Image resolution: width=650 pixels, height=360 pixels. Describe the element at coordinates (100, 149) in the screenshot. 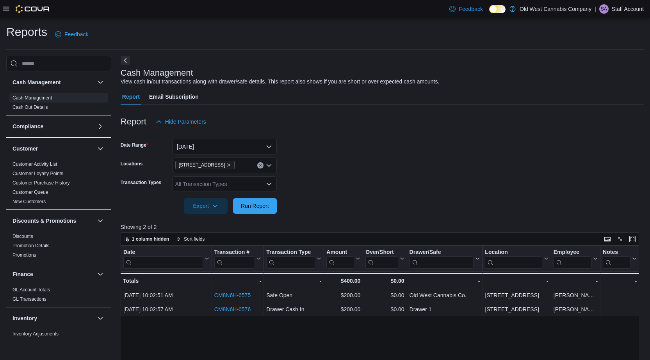

I see `button: Customer` at that location.